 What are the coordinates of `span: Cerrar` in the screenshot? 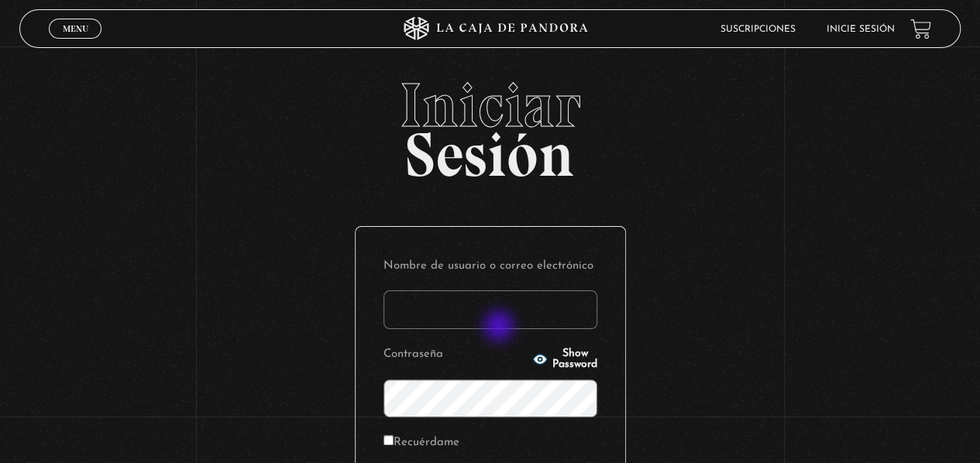 It's located at (75, 42).